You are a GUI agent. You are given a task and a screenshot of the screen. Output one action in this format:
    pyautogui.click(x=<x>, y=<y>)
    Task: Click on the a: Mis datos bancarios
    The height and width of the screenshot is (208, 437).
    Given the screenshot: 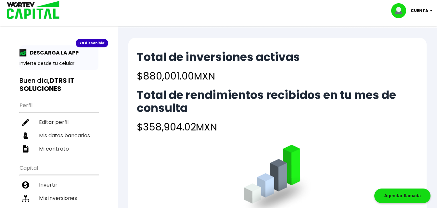 What is the action you would take?
    pyautogui.click(x=59, y=135)
    